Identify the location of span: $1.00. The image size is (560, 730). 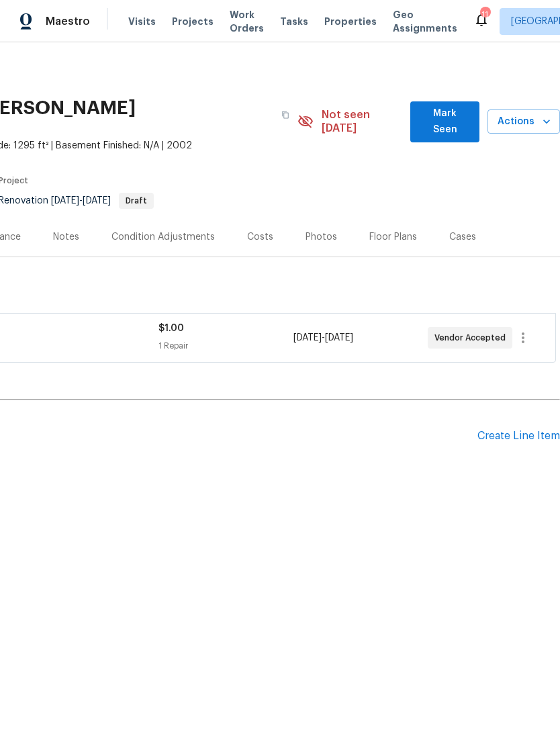
(171, 329).